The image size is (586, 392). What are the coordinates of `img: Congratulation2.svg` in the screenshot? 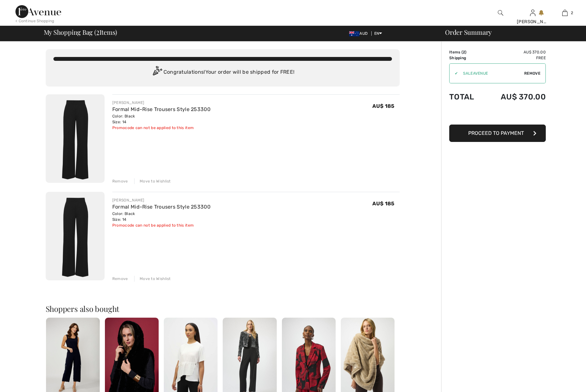 It's located at (157, 72).